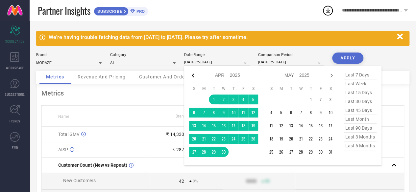  What do you see at coordinates (109, 11) in the screenshot?
I see `span: SUBSCRIBE` at bounding box center [109, 11].